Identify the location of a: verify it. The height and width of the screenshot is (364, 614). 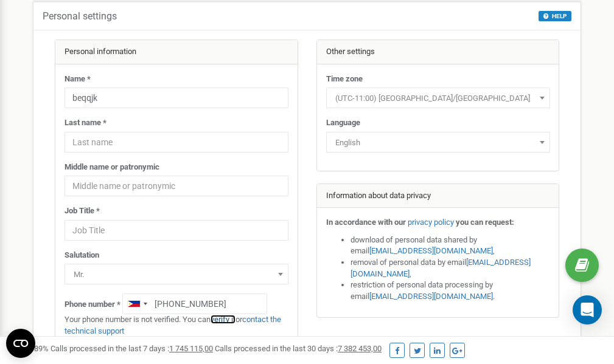
(223, 320).